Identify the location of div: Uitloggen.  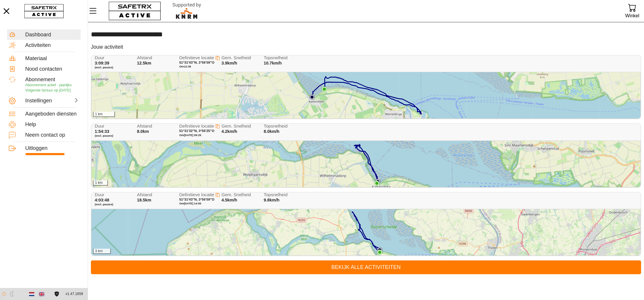
(52, 148).